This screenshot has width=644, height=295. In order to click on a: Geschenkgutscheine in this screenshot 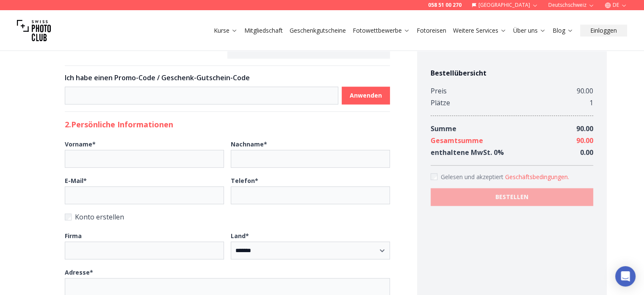, I will do `click(317, 30)`.